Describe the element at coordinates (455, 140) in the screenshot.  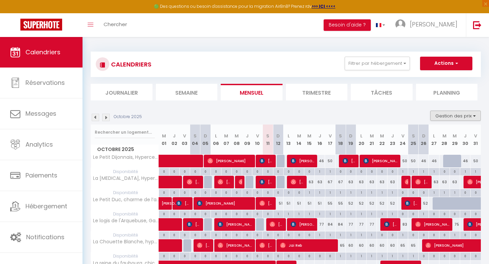
I see `th: 29` at that location.